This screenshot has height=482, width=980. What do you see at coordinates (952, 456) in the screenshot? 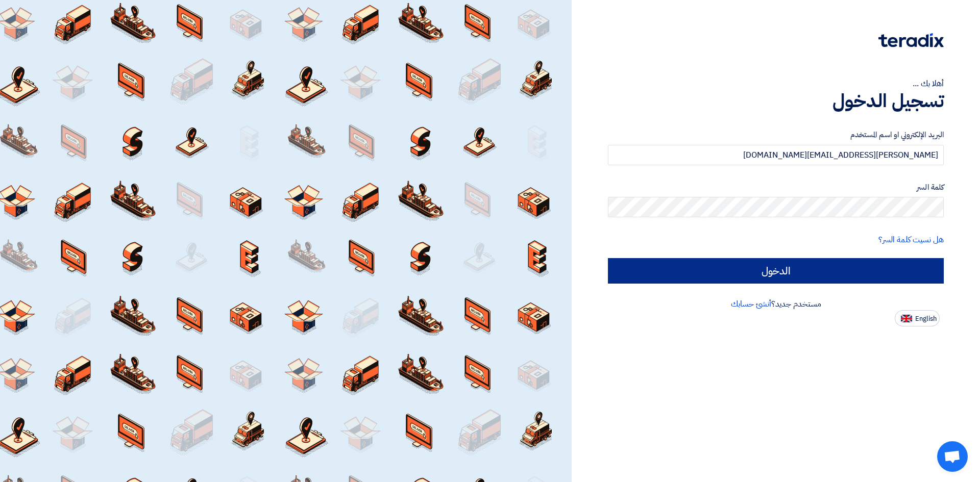
I see `div: Open chat` at bounding box center [952, 456].